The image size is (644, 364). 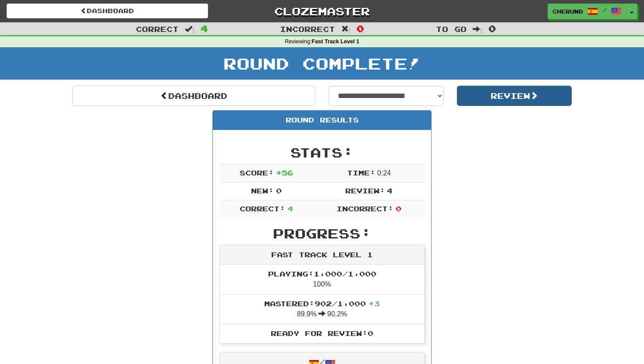 I want to click on div: Fast Track Level 1, so click(x=322, y=255).